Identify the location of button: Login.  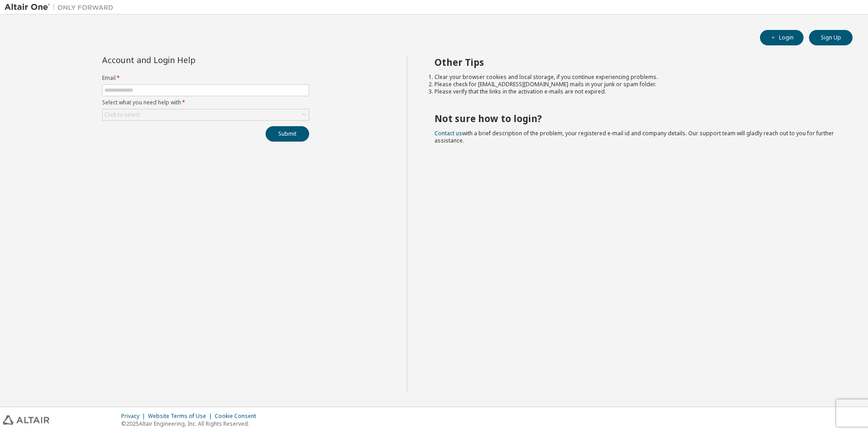
(782, 37).